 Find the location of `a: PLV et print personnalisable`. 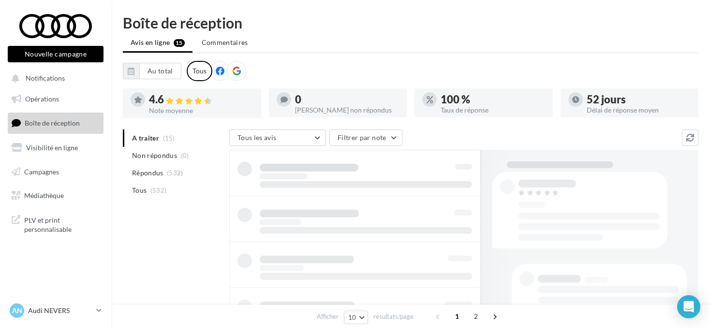

a: PLV et print personnalisable is located at coordinates (56, 224).